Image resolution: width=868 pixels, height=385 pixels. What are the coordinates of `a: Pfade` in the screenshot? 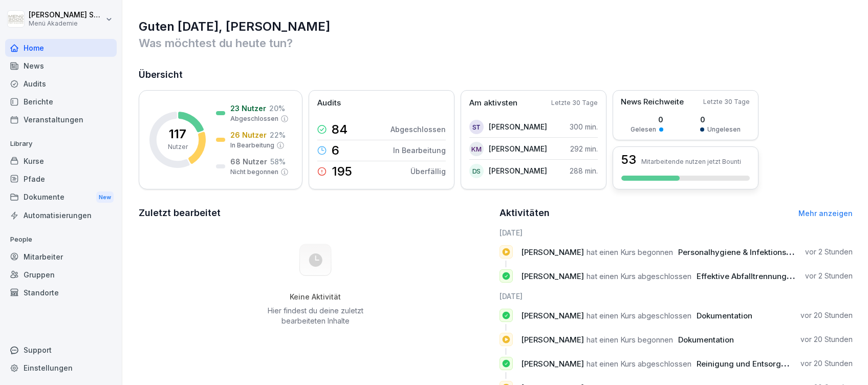 It's located at (61, 178).